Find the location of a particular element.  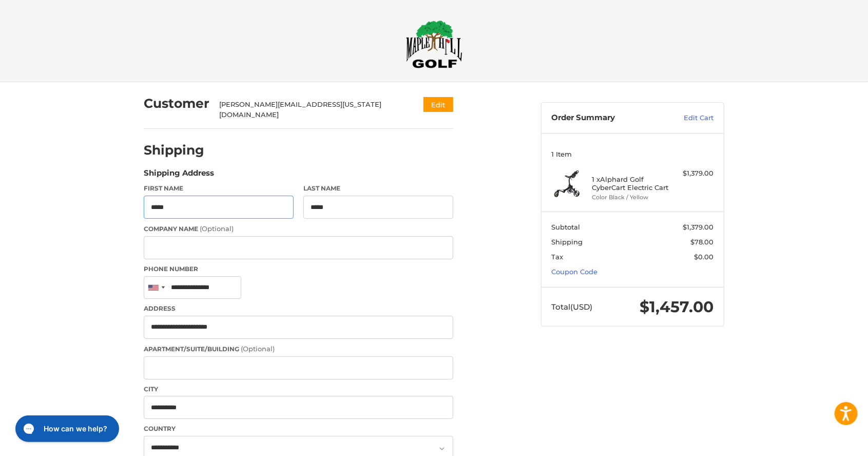

h4: 1 x Alphard Golf CyberCart Electric Cart is located at coordinates (631, 183).